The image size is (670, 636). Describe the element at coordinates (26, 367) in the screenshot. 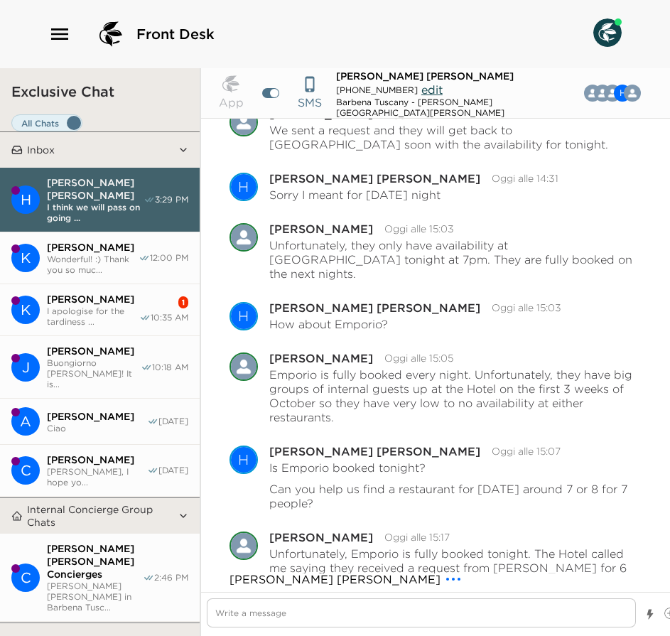

I see `div: J` at that location.